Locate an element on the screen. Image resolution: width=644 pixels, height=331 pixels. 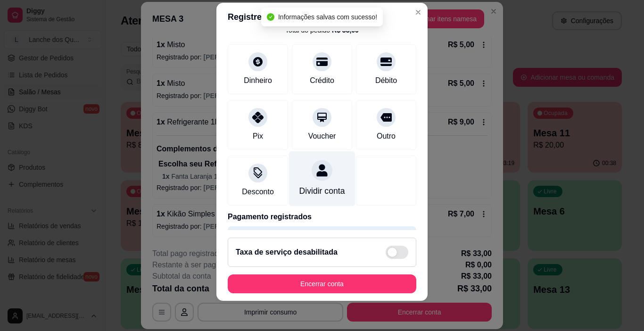
button: Close is located at coordinates (418, 12).